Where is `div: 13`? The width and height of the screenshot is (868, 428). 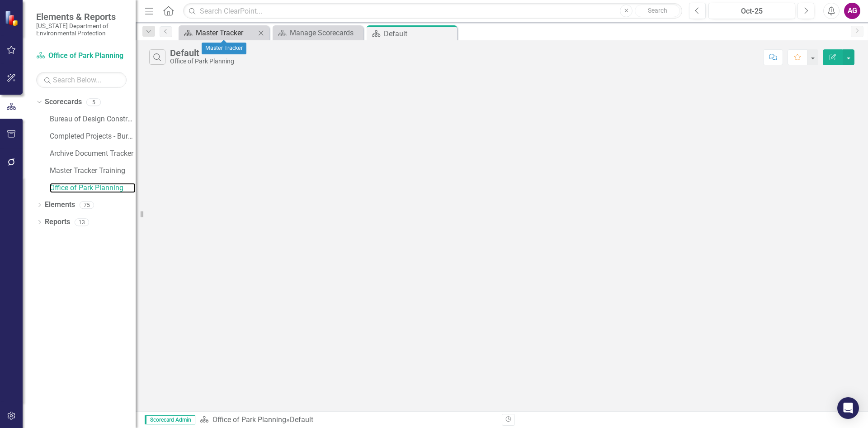
div: 13 is located at coordinates (82, 222).